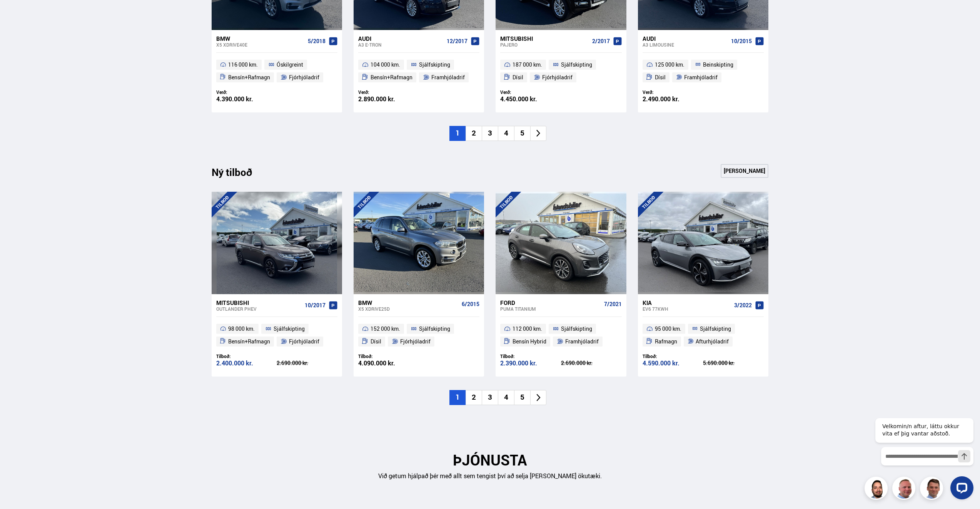 The image size is (980, 509). What do you see at coordinates (561, 336) in the screenshot?
I see `a: Ford Puma TITANIUM 7/2021 112 000 km. Sjálfskipting Bensín Hybrid Framhjóladrif Tilboð: 2.390.000...` at bounding box center [561, 336].